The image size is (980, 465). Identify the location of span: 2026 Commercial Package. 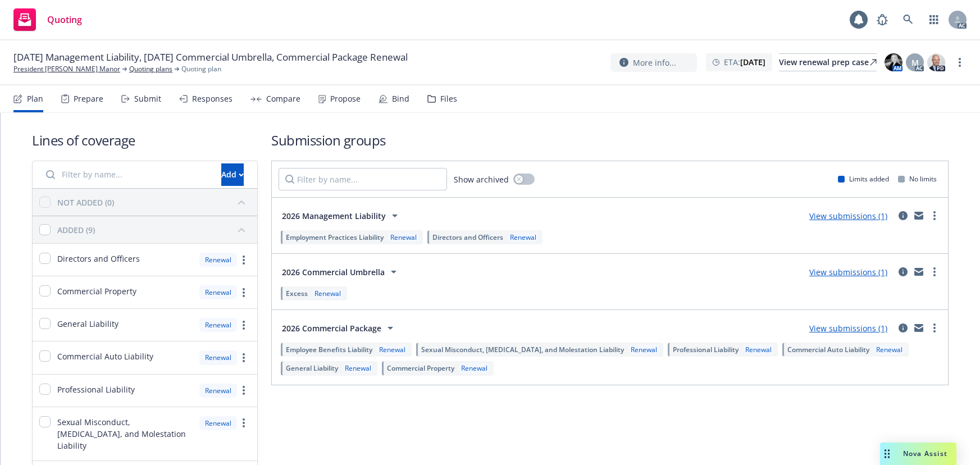
(331, 328).